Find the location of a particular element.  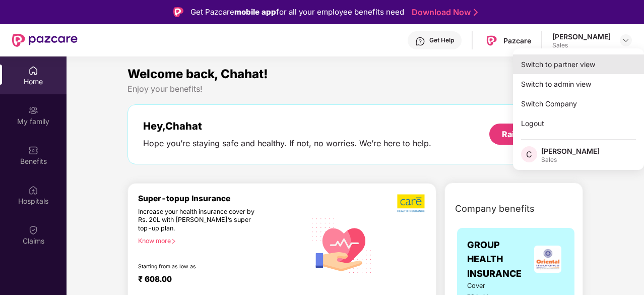

span: GROUP HEALTH INSURANCE is located at coordinates (499, 259).